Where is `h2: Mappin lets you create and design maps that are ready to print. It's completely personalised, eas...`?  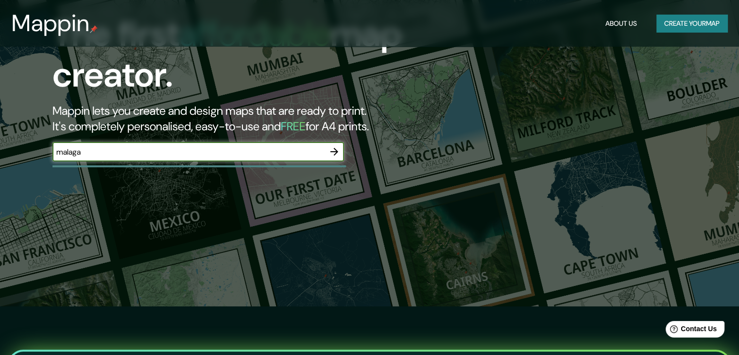
h2: Mappin lets you create and design maps that are ready to print. It's completely personalised, eas... is located at coordinates (237, 119).